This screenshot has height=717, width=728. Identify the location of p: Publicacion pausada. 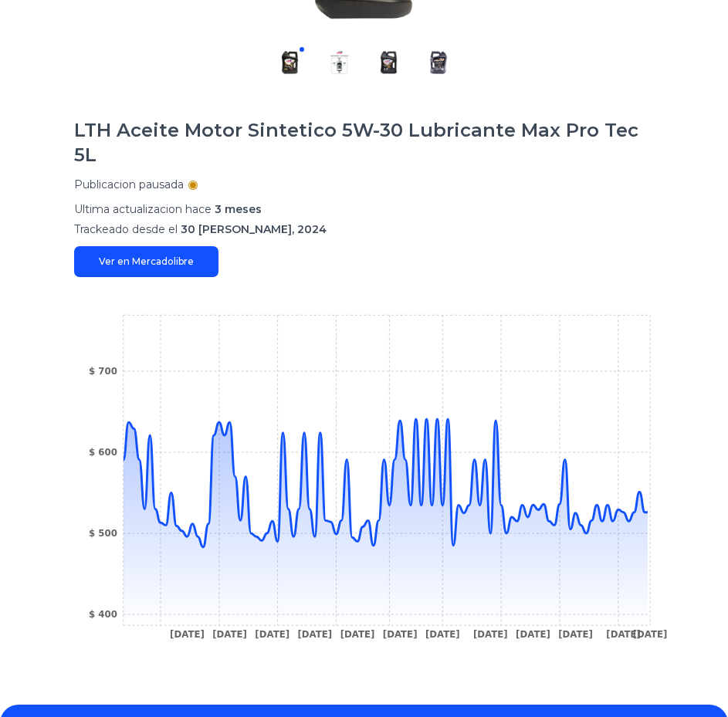
(129, 184).